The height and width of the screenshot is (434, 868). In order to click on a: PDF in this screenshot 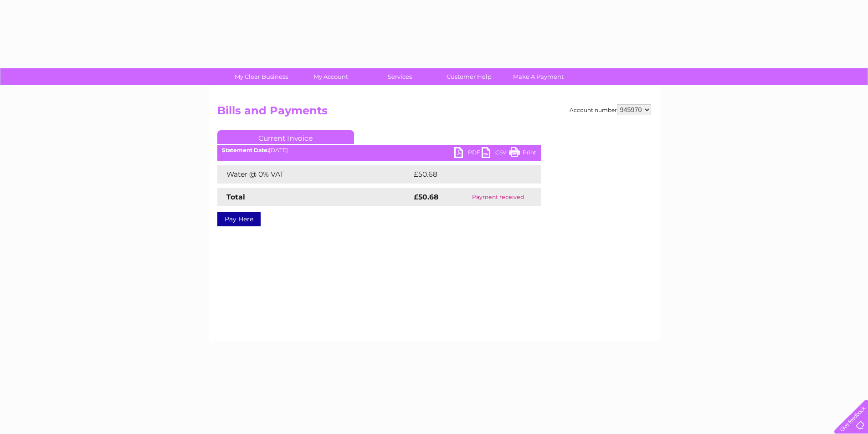, I will do `click(468, 153)`.